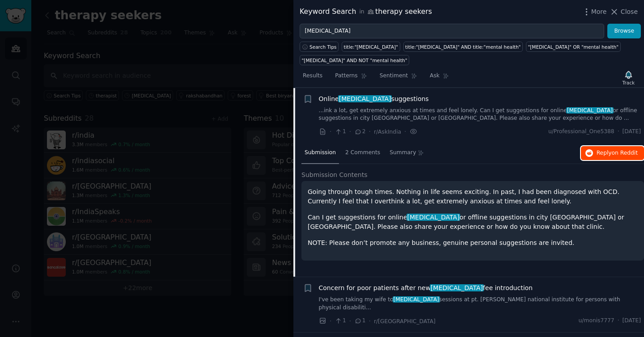 The width and height of the screenshot is (644, 337). Describe the element at coordinates (363, 153) in the screenshot. I see `span: 2 Comments` at that location.